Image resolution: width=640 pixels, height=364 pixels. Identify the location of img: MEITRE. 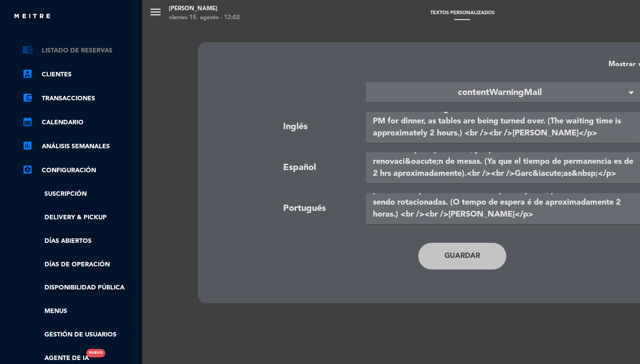
(32, 16).